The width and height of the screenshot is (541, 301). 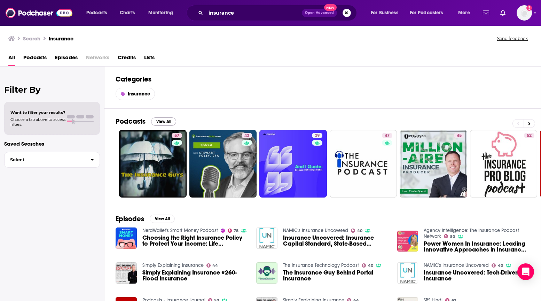 I want to click on a: Episodes, so click(x=66, y=59).